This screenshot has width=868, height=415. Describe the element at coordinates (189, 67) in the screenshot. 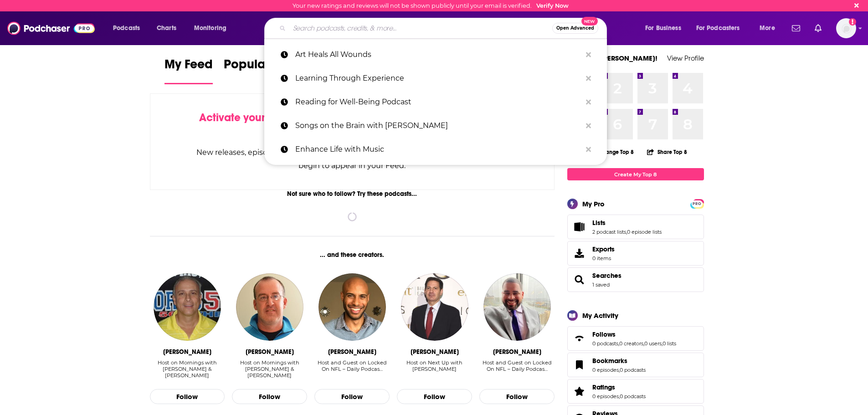

I see `span: My Feed` at that location.